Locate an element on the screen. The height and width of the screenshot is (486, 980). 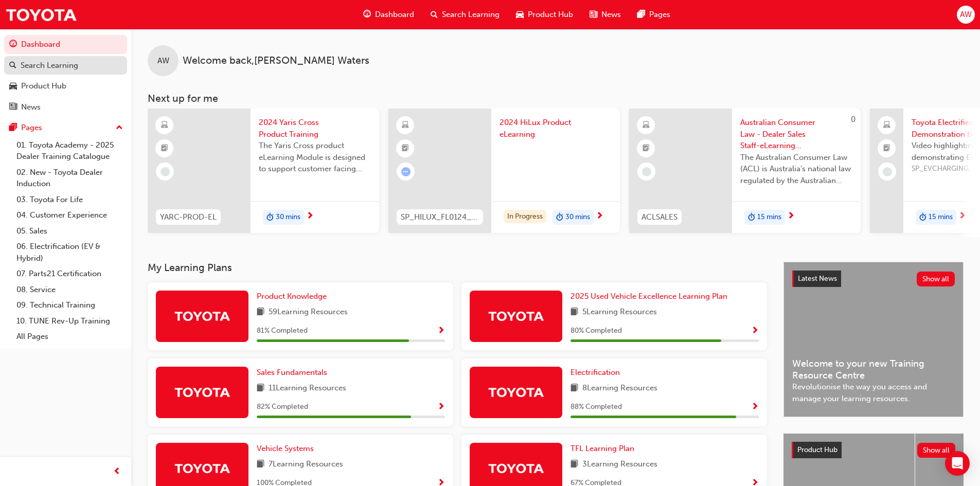
span: pages-icon is located at coordinates (13, 128).